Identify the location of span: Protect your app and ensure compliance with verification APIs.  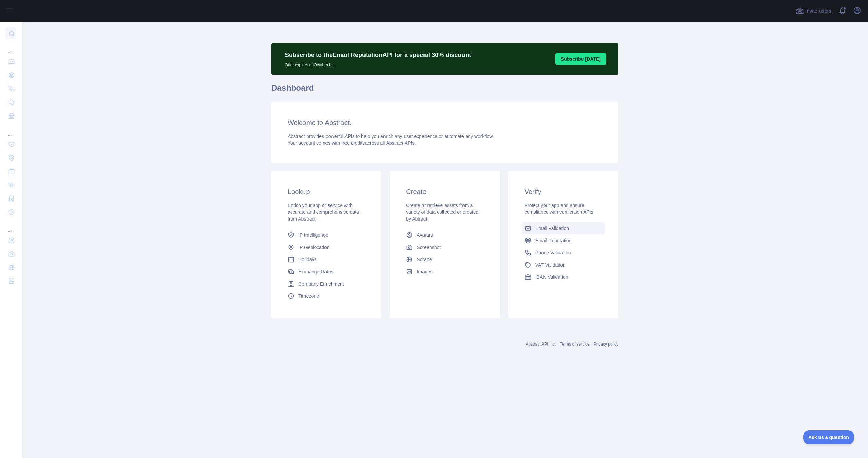
(559, 209).